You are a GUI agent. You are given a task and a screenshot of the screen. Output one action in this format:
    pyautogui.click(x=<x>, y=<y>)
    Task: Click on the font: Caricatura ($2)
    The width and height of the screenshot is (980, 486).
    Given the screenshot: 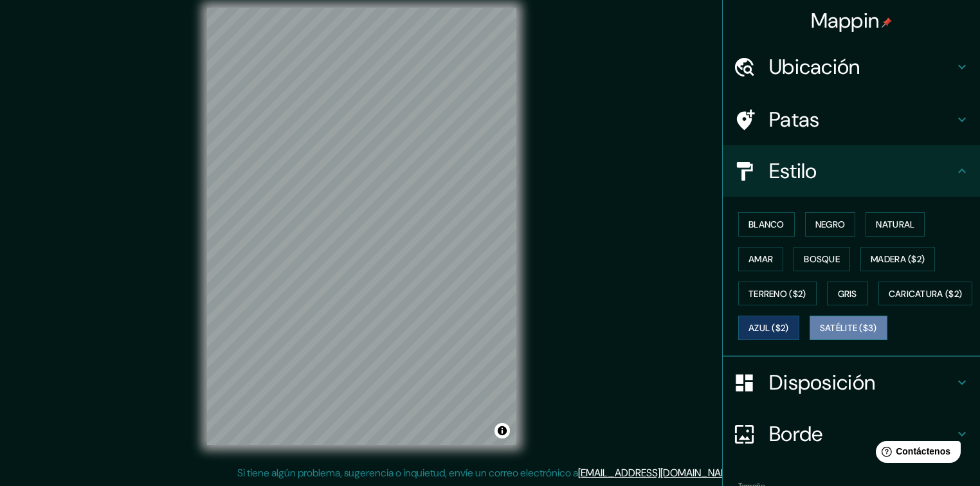 What is the action you would take?
    pyautogui.click(x=925, y=294)
    